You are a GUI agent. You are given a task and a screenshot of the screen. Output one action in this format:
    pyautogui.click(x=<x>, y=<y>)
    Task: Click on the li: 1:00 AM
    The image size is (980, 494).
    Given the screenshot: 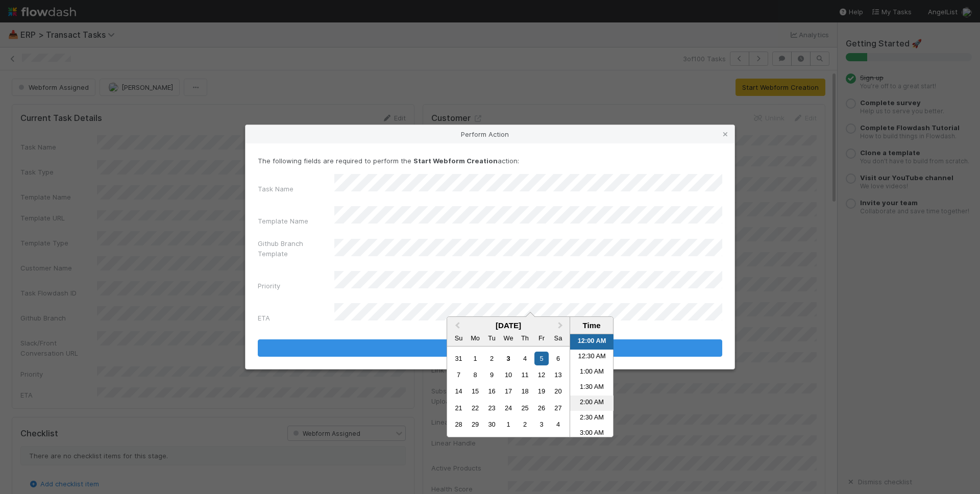 What is the action you would take?
    pyautogui.click(x=592, y=372)
    